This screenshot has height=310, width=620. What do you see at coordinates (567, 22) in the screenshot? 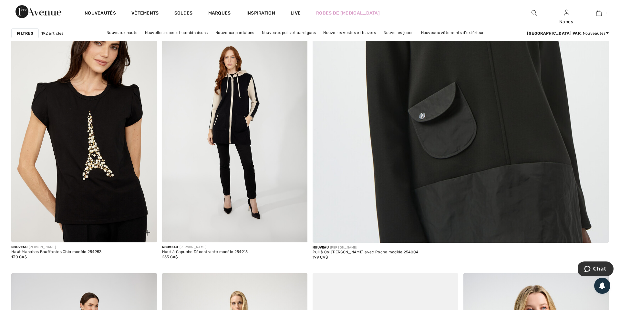
I see `div: Nancy` at bounding box center [567, 22].